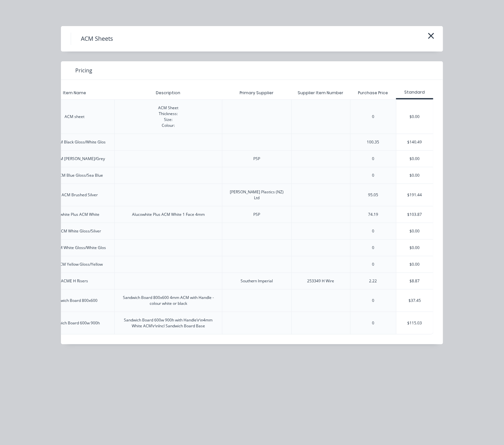  Describe the element at coordinates (74, 264) in the screenshot. I see `div: 4mm ACM Yellow Gloss/Yellow` at that location.